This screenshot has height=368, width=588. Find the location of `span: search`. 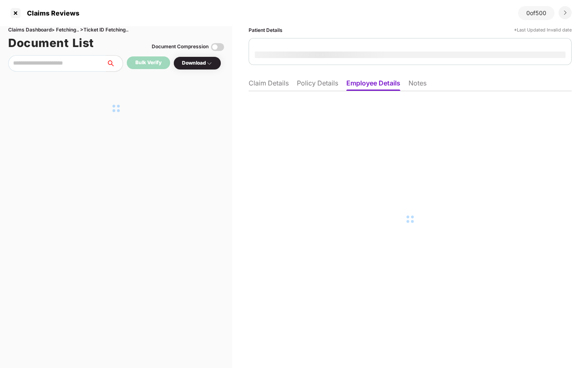

span: search is located at coordinates (114, 64).